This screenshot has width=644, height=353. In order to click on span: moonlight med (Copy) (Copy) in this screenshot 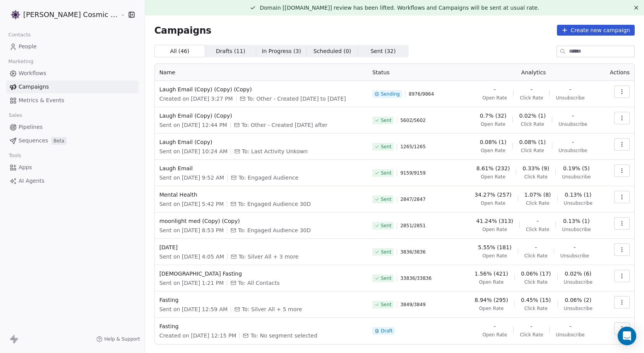, I will do `click(261, 221)`.